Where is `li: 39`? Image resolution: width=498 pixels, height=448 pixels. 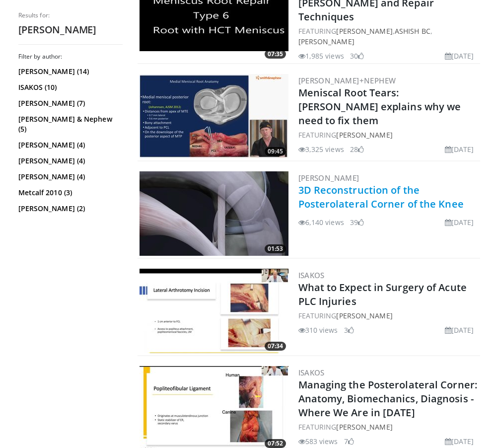 li: 39 is located at coordinates (357, 222).